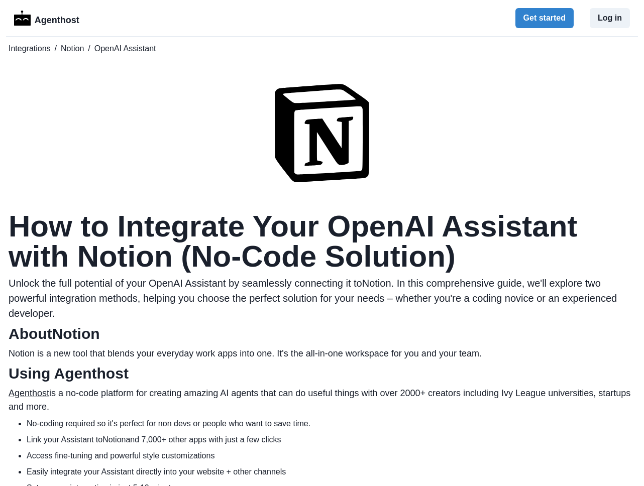 This screenshot has width=644, height=486. Describe the element at coordinates (322, 354) in the screenshot. I see `p: Notion is a new tool that blends your everyday work apps into one. It's the all-in-one workspace ...` at that location.